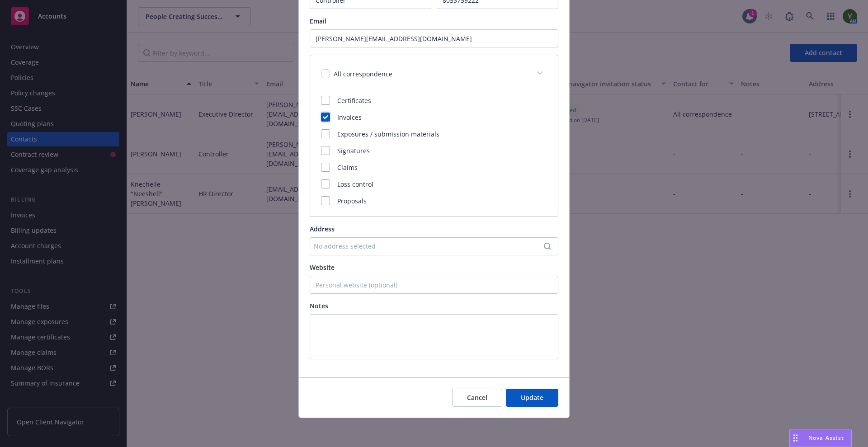 The height and width of the screenshot is (447, 868). What do you see at coordinates (434, 117) in the screenshot?
I see `div: Invoices` at bounding box center [434, 117].